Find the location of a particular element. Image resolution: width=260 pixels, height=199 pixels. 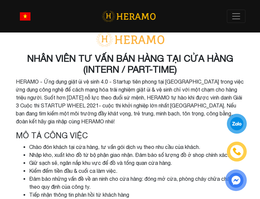

img: logo is located at coordinates (129, 16).